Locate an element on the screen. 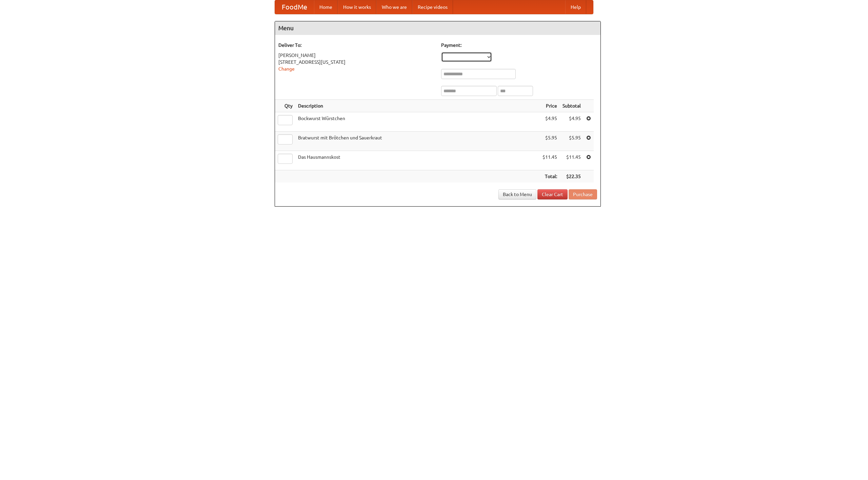  a: Who we are is located at coordinates (394, 7).